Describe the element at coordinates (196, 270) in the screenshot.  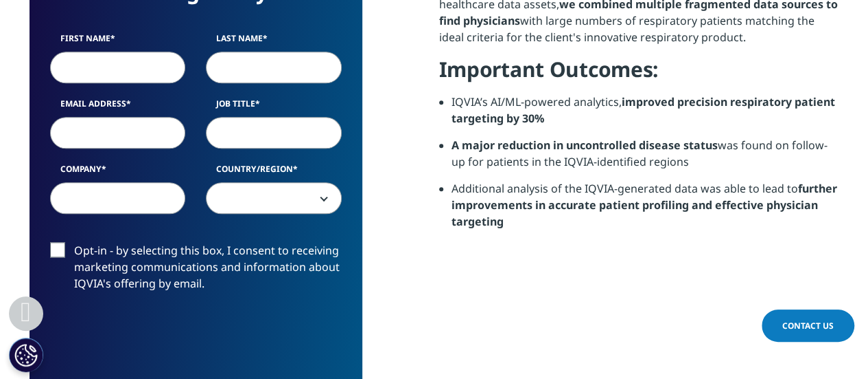
I see `label: Opt-in - by selecting this box, I consent to receiving marketing communications and information a...` at that location.